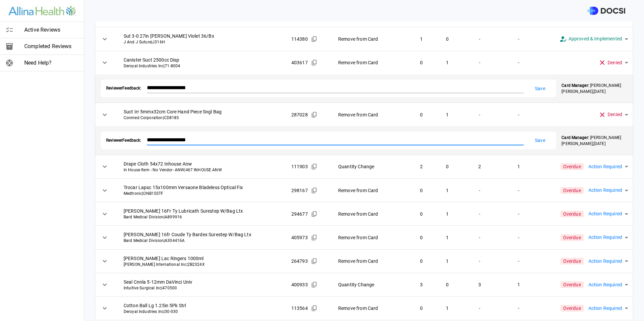 Image resolution: width=644 pixels, height=321 pixels. I want to click on span: Seal Cnnla 5-12mm DaVinci Univ, so click(202, 282).